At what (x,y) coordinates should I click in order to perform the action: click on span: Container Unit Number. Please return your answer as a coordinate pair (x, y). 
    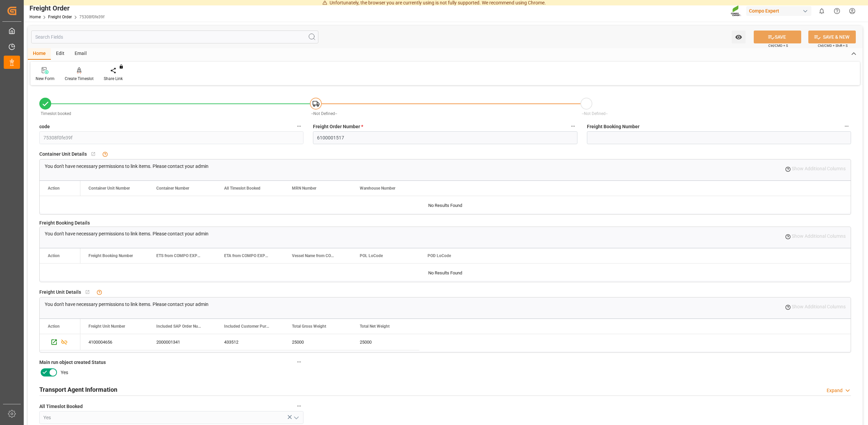
    Looking at the image, I should click on (109, 188).